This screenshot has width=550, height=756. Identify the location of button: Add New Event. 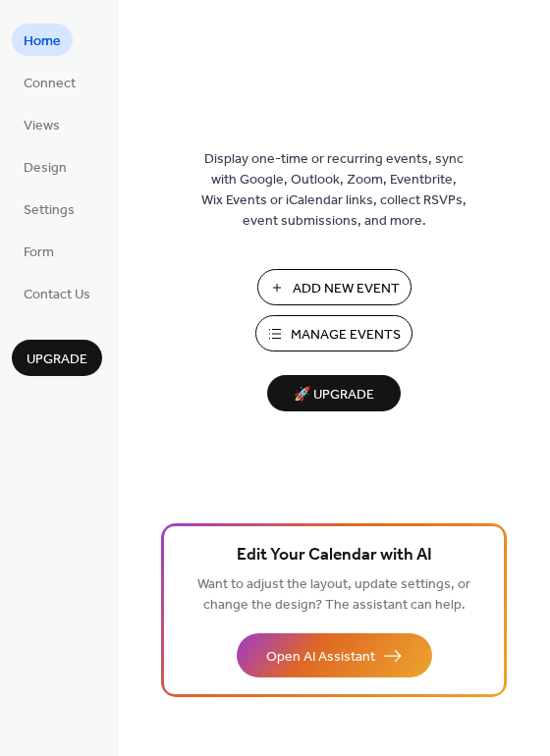
(334, 287).